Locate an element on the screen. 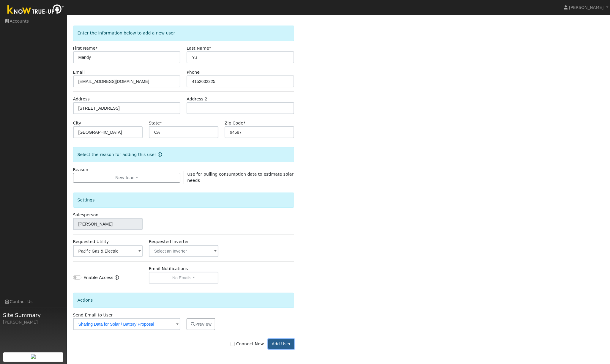  label: Connect Now is located at coordinates (247, 344).